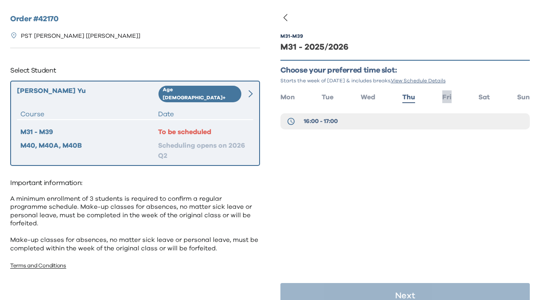 The height and width of the screenshot is (300, 540). What do you see at coordinates (405, 121) in the screenshot?
I see `button: 16:00 - 17:00` at bounding box center [405, 121].